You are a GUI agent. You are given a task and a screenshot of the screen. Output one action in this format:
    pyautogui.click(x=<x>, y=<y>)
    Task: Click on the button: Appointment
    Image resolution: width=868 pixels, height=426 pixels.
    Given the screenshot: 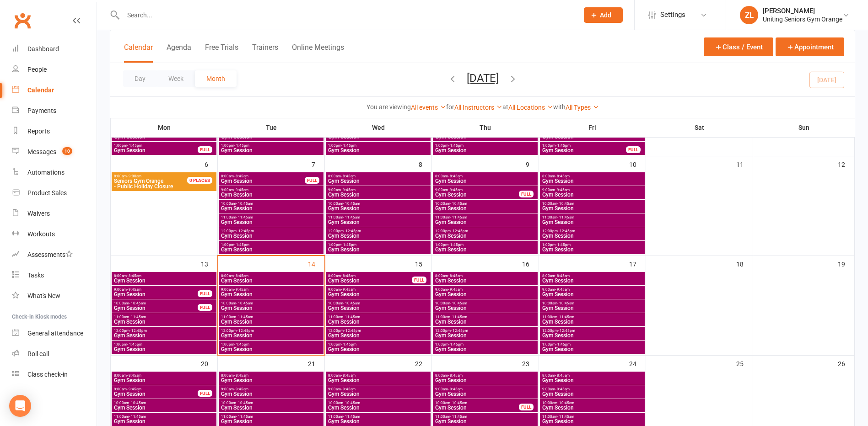 What is the action you would take?
    pyautogui.click(x=810, y=47)
    